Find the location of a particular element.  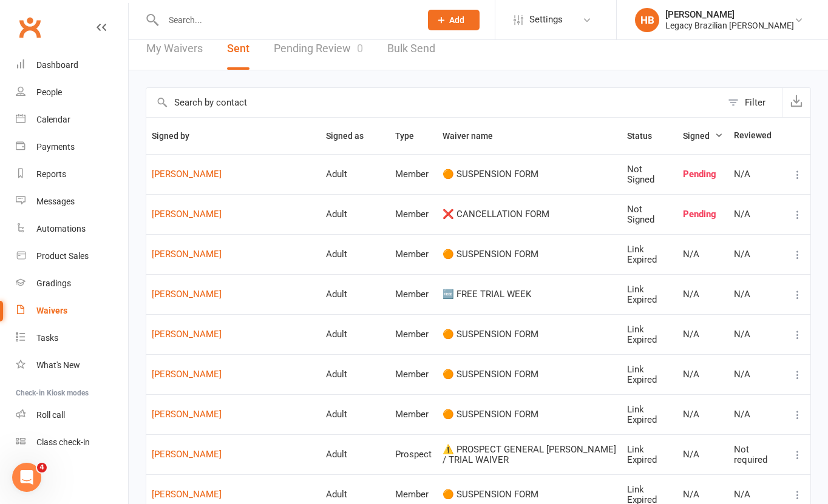

a: Messages is located at coordinates (72, 201).